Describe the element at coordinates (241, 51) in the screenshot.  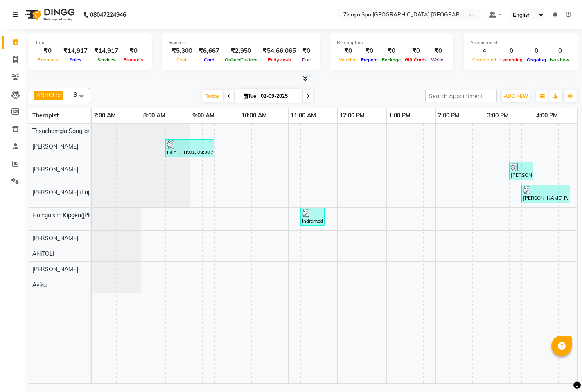
I see `div: ₹2,950` at that location.